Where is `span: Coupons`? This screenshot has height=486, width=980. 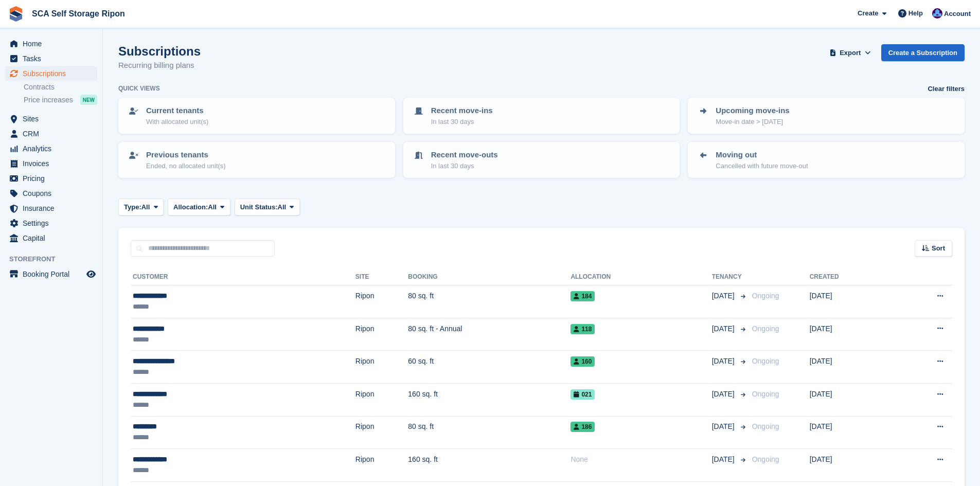 span: Coupons is located at coordinates (53, 194).